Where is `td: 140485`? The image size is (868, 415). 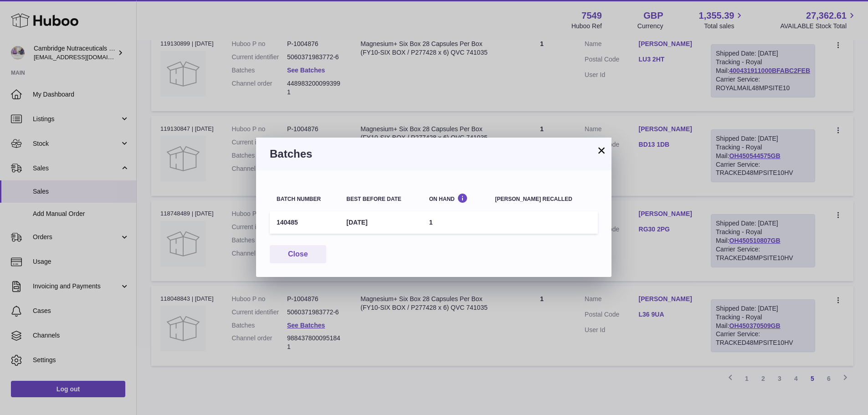 td: 140485 is located at coordinates (304, 222).